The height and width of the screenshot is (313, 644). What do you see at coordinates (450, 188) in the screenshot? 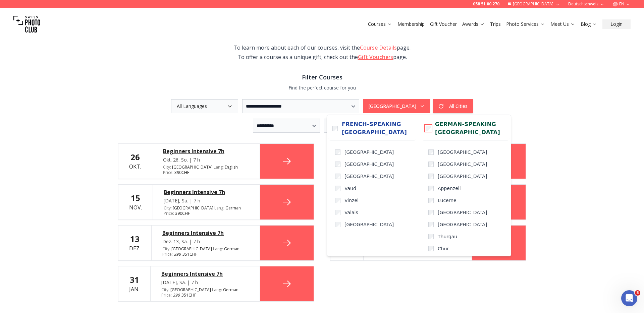
I see `span: Appenzell` at bounding box center [450, 188].